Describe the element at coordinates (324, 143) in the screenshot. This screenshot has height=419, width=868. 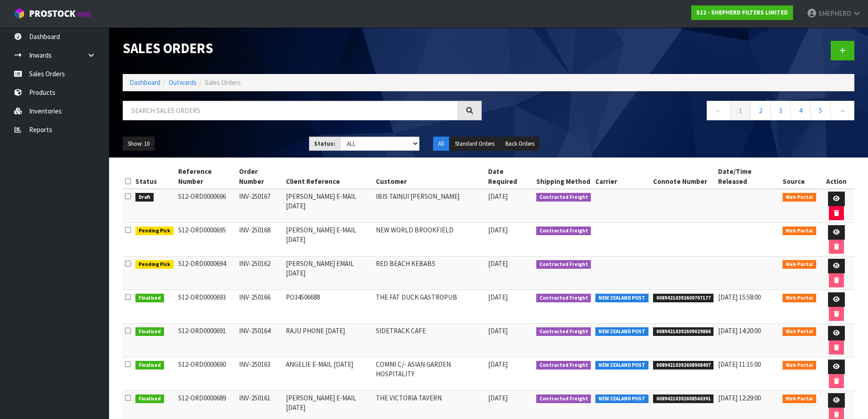
I see `strong: Status:` at that location.